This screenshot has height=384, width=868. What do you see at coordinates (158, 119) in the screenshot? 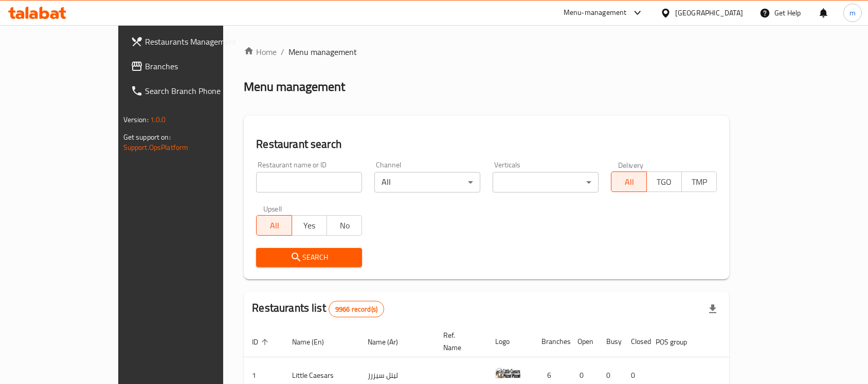
I see `span: 1.0.0` at bounding box center [158, 119].